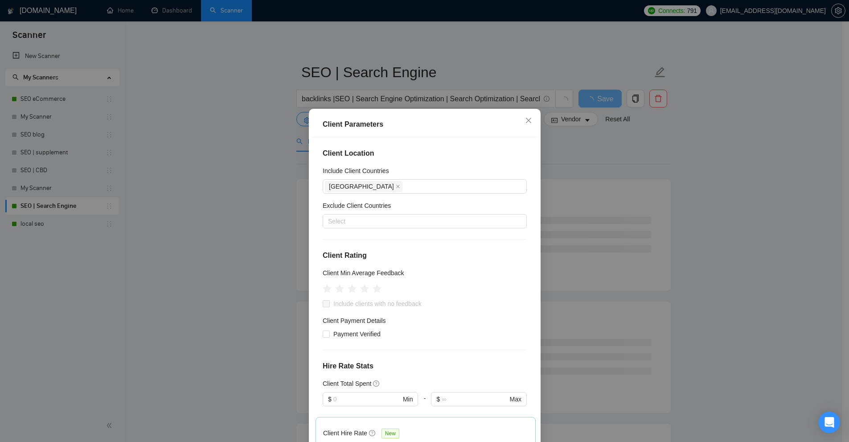 Image resolution: width=849 pixels, height=442 pixels. I want to click on span: Payment Verified, so click(357, 334).